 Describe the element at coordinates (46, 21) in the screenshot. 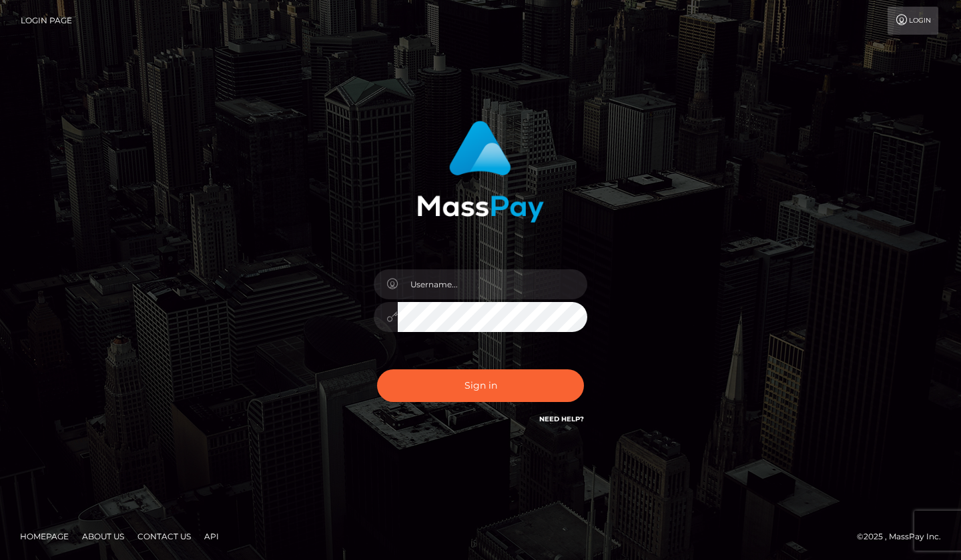

I see `a: Login Page` at that location.